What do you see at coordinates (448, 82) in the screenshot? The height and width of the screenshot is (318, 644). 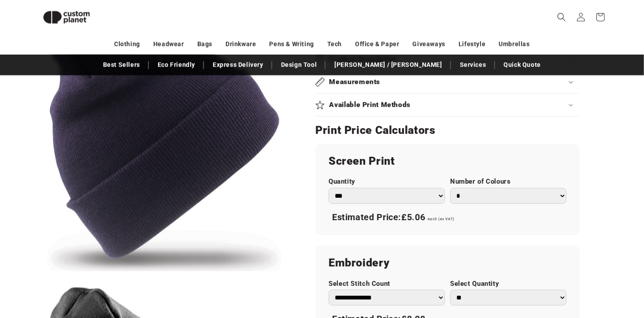 I see `summary: Measurements` at bounding box center [448, 82].